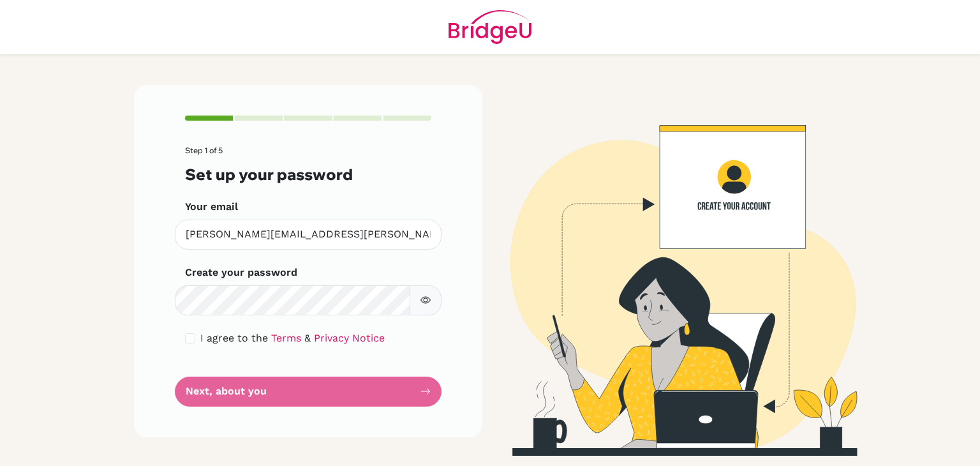  I want to click on label: Create your password, so click(242, 273).